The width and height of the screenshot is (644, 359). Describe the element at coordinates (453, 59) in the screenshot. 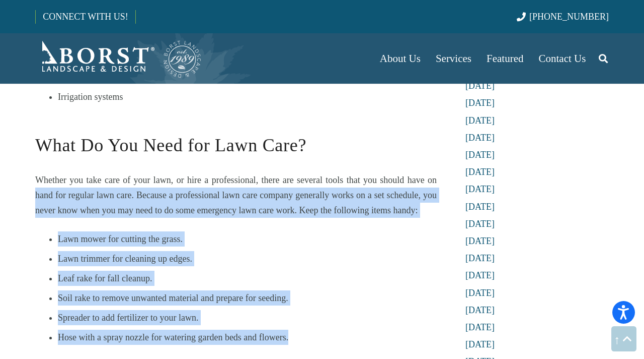

I see `span: Services` at that location.